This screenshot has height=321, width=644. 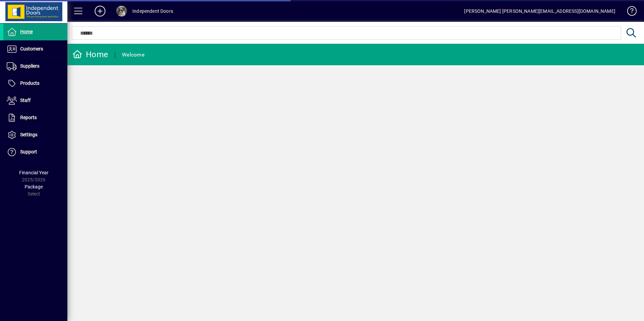 What do you see at coordinates (100, 11) in the screenshot?
I see `button: Add` at bounding box center [100, 11].